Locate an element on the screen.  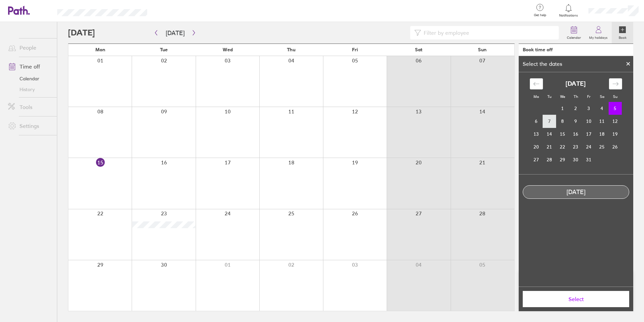
td: Thursday, October 23, 2025 is located at coordinates (576, 147).